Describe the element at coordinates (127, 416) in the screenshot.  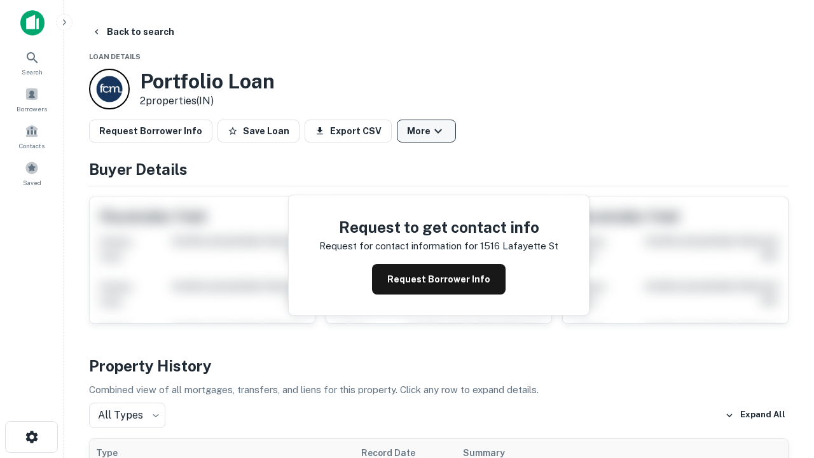
I see `div: All Types` at that location.